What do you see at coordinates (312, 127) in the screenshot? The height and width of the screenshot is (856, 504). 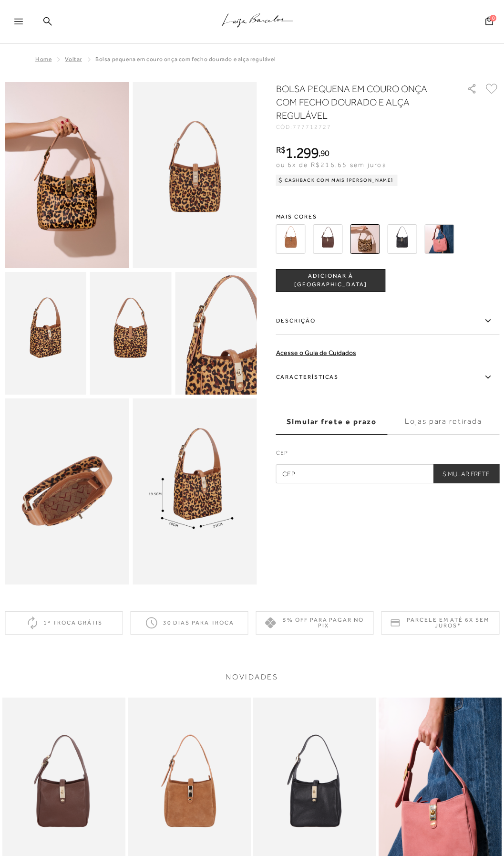 I see `span: 777712727` at bounding box center [312, 127].